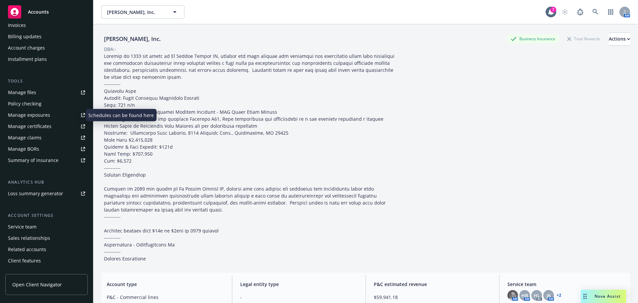 This screenshot has height=303, width=638. I want to click on a: Manage files, so click(47, 92).